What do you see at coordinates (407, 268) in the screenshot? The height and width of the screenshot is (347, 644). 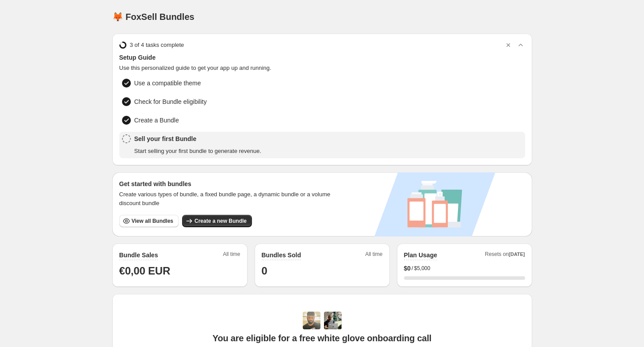 I see `span: $ 0` at bounding box center [407, 268].